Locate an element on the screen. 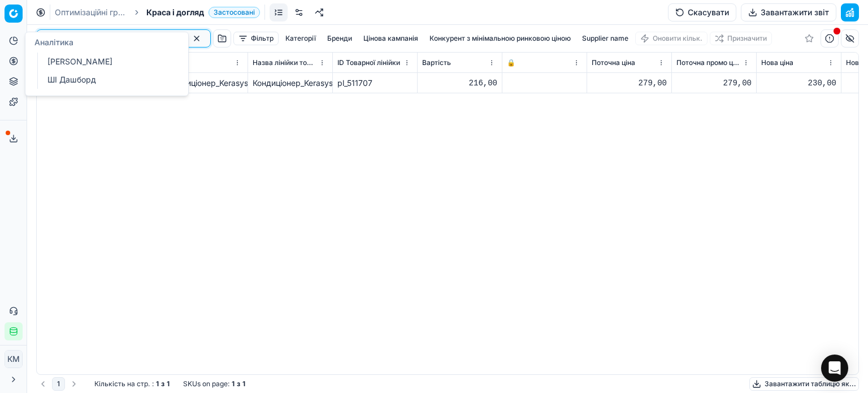 The width and height of the screenshot is (868, 393). span: ID Товарної лінійки is located at coordinates (368, 63).